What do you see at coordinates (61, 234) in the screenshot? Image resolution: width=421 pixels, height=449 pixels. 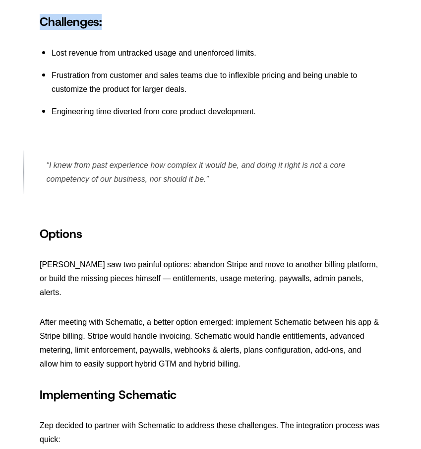 I see `span: Options` at bounding box center [61, 234].